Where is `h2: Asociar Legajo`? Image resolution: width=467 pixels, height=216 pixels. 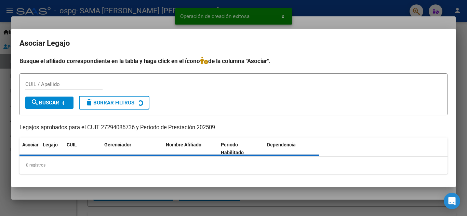 h2: Asociar Legajo is located at coordinates (233, 43).